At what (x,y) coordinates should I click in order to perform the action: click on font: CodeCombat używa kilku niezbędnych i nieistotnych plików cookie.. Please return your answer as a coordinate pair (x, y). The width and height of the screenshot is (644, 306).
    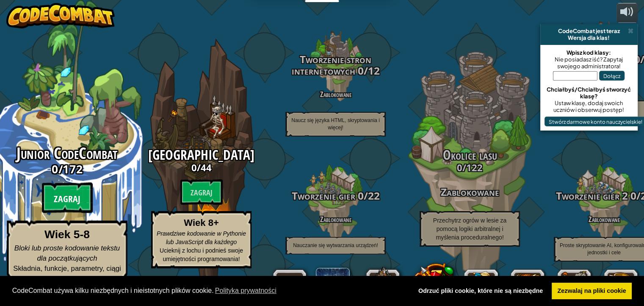
    Looking at the image, I should click on (113, 290).